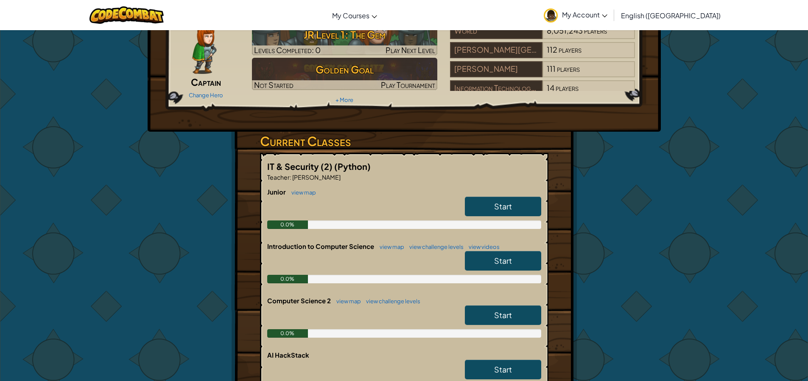  What do you see at coordinates (287, 50) in the screenshot?
I see `span: Levels Completed: 0` at bounding box center [287, 50].